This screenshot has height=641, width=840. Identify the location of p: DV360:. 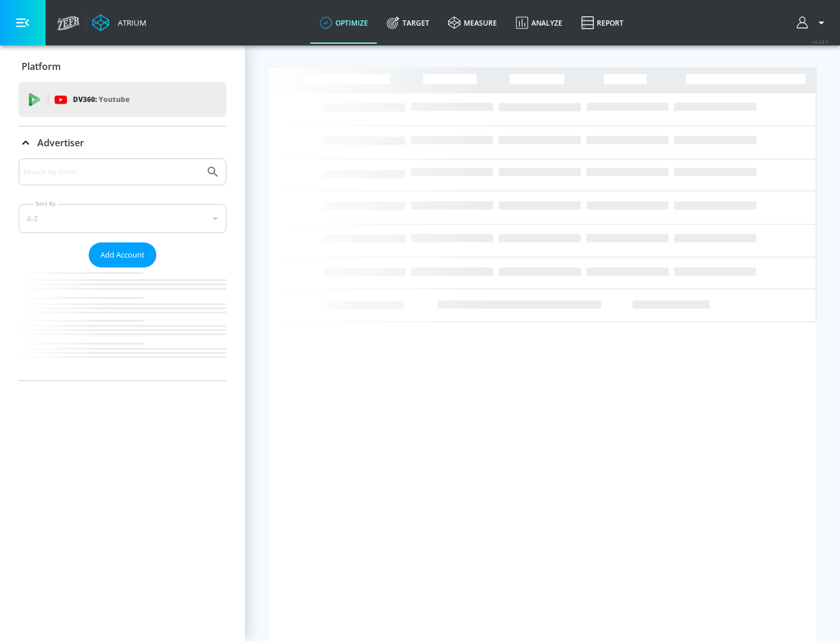
(101, 100).